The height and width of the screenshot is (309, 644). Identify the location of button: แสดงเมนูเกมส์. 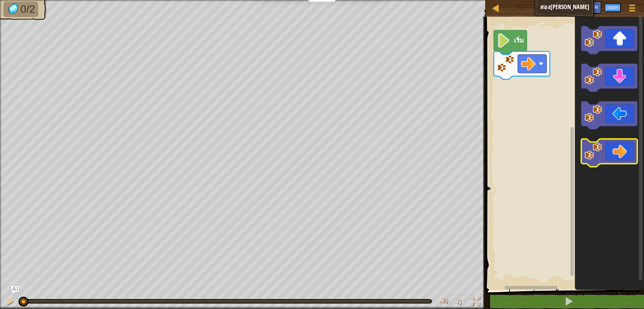
(632, 9).